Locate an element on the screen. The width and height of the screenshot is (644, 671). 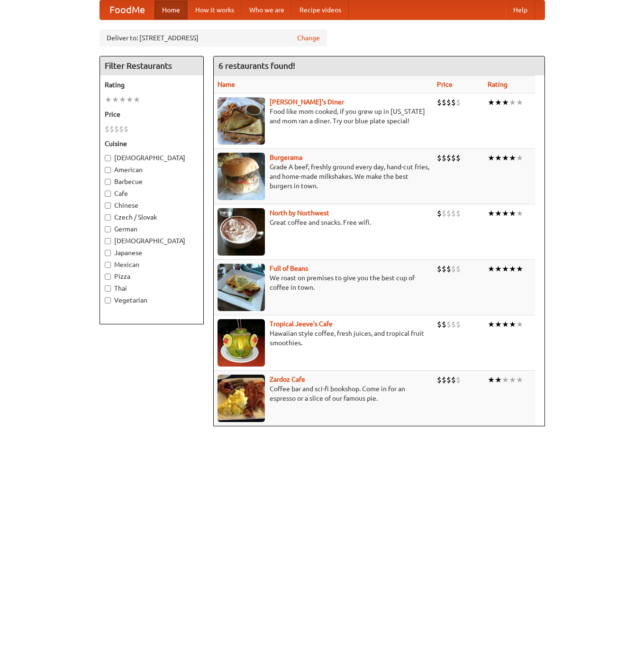
a: Zardoz Cafe is located at coordinates (287, 379).